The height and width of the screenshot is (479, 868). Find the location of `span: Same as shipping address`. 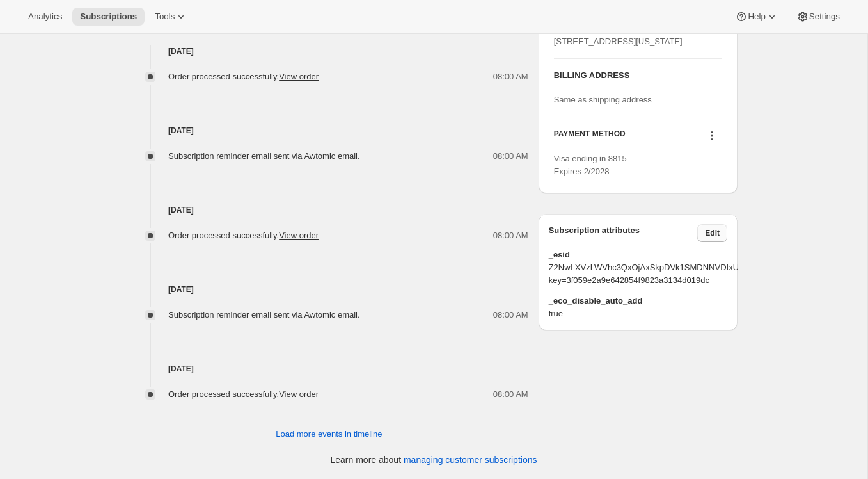

span: Same as shipping address is located at coordinates (603, 99).